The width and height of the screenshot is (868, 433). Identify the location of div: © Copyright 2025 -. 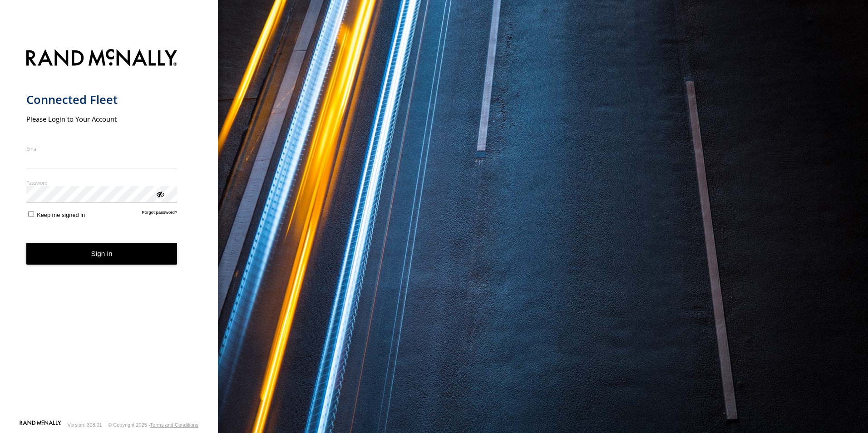
(153, 425).